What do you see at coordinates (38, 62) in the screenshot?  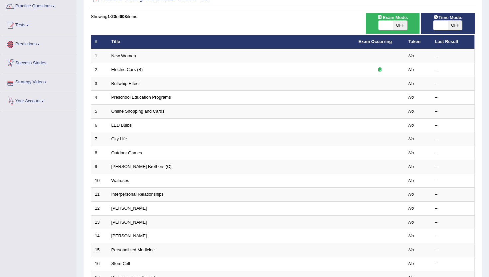 I see `a: Success Stories` at bounding box center [38, 62].